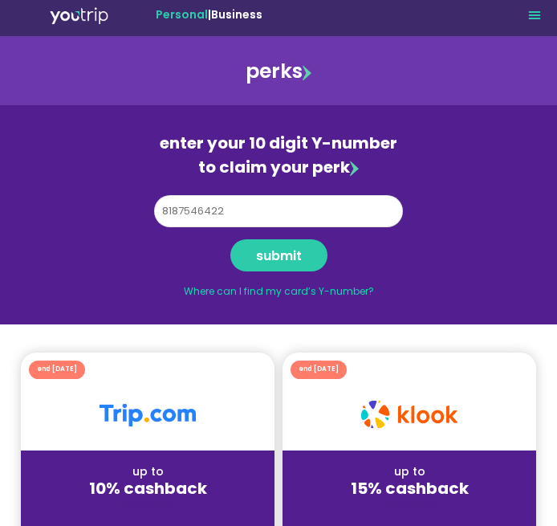 The image size is (557, 526). I want to click on div: Menu Toggle, so click(535, 14).